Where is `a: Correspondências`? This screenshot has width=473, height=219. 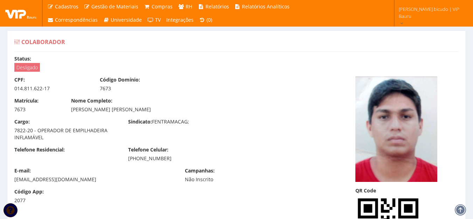
a: Correspondências is located at coordinates (73, 20).